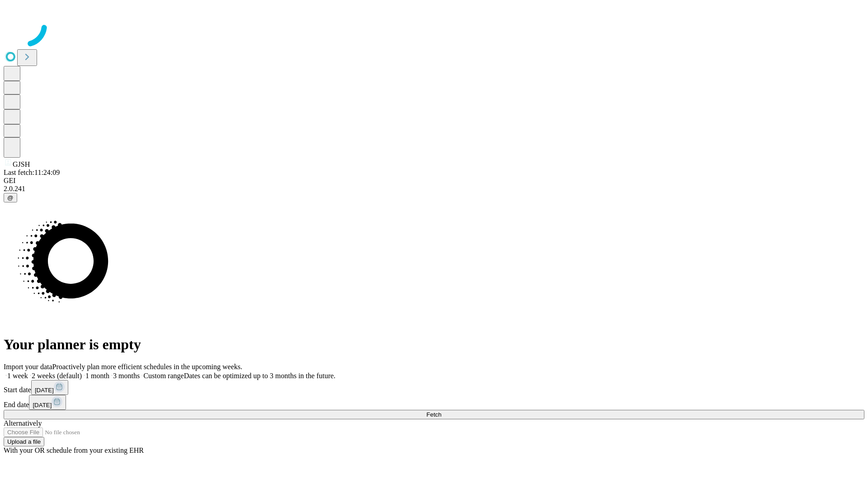 The width and height of the screenshot is (868, 488). Describe the element at coordinates (434, 189) in the screenshot. I see `div: 2.0.241` at that location.